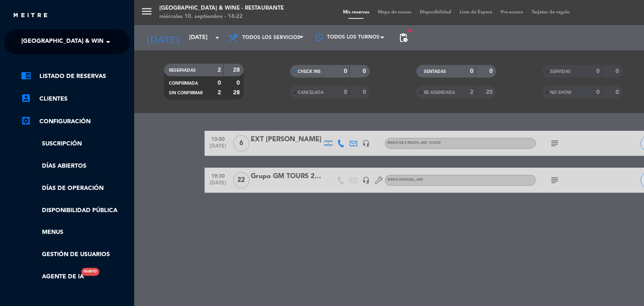  Describe the element at coordinates (75, 76) in the screenshot. I see `a: chrome_reader_modeListado de Reservas` at that location.